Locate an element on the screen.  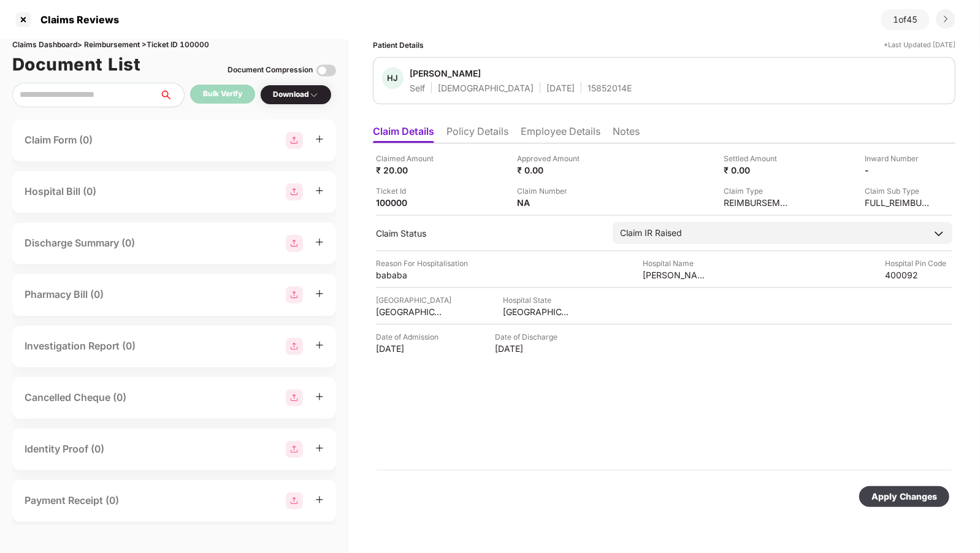
div: bababa is located at coordinates (409, 275).